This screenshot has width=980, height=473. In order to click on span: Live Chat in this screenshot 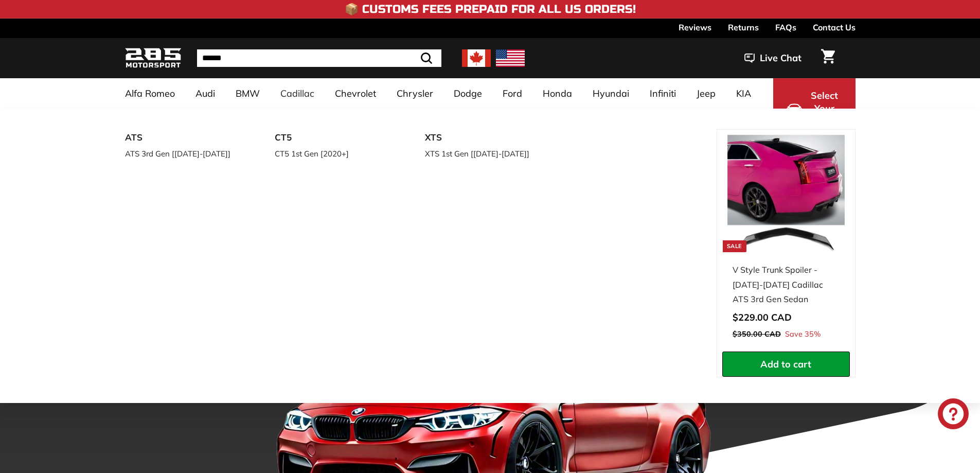, I will do `click(780, 58)`.